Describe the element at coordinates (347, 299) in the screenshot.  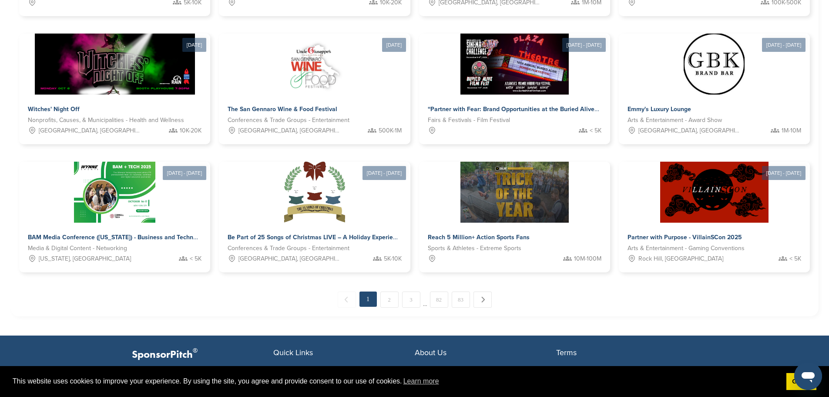
I see `span: ← Previous` at that location.